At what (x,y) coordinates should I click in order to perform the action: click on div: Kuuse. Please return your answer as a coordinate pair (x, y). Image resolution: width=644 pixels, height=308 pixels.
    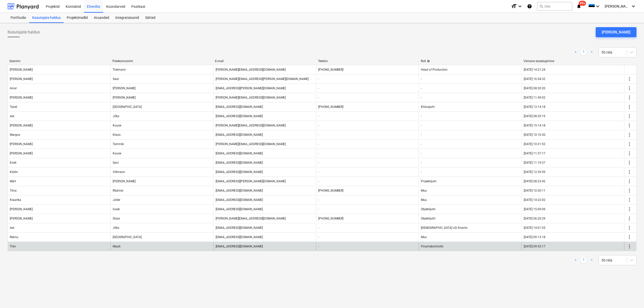
    Looking at the image, I should click on (117, 126).